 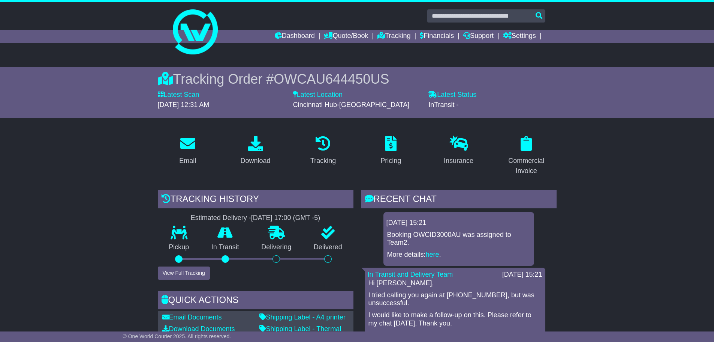 What do you see at coordinates (192, 317) in the screenshot?
I see `a: Email Documents` at bounding box center [192, 317].